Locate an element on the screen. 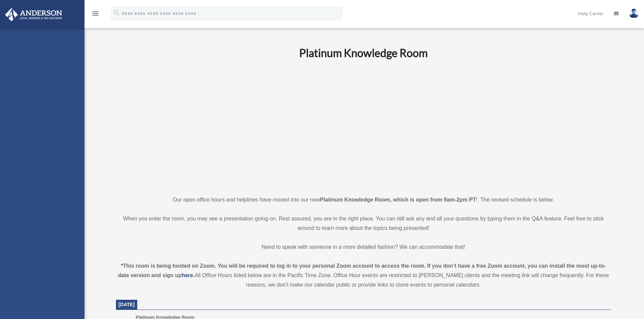 This screenshot has width=644, height=319. a: menu is located at coordinates (95, 15).